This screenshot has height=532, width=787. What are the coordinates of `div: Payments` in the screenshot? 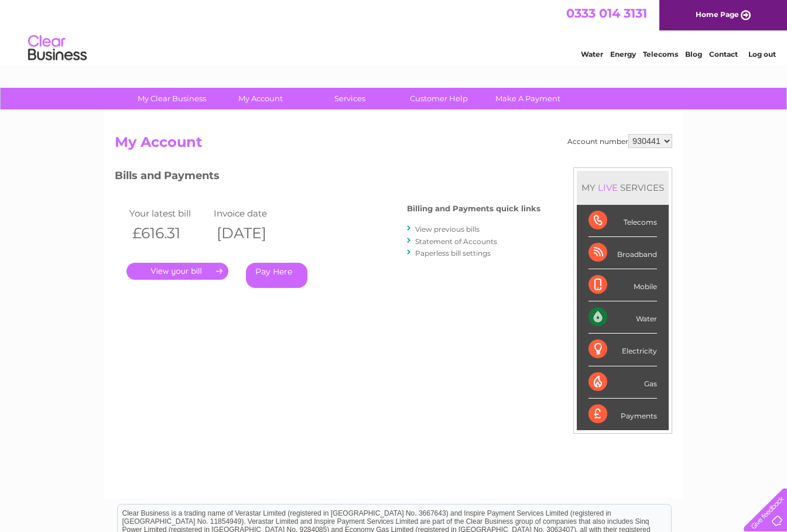 It's located at (623, 415).